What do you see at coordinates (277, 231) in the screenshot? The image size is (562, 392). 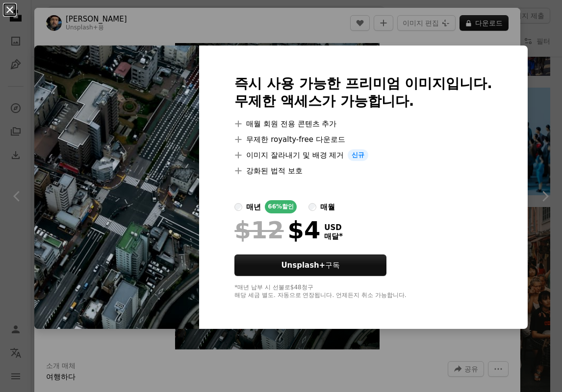 I see `div: $4` at bounding box center [277, 231].